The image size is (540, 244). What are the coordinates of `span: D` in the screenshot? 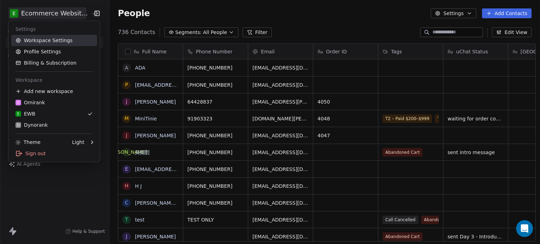 It's located at (18, 125).